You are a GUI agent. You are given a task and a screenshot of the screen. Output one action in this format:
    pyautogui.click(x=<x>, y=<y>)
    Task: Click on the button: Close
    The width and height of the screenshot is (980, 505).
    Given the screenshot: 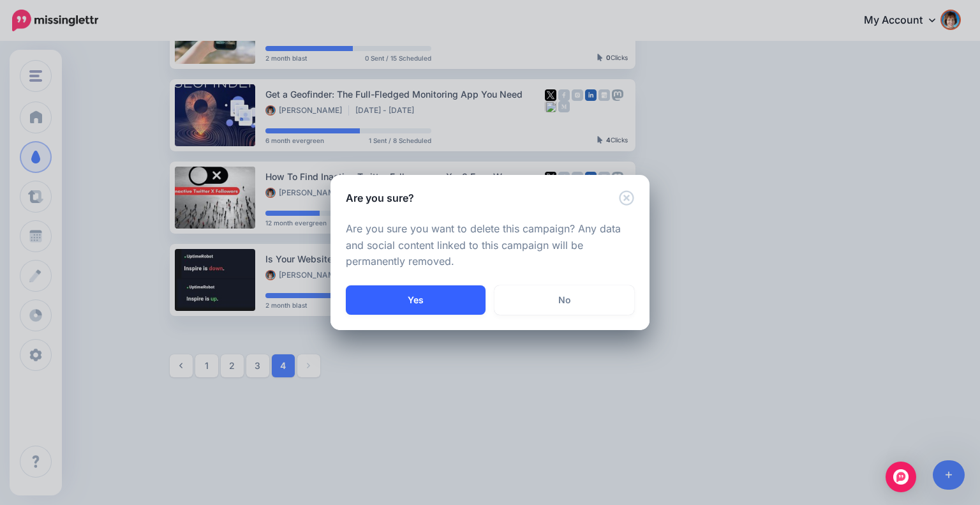 What is the action you would take?
    pyautogui.click(x=626, y=198)
    